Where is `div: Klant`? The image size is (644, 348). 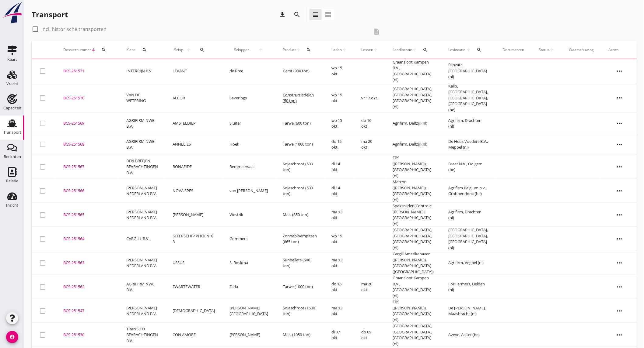
div: Klant is located at coordinates (142, 50).